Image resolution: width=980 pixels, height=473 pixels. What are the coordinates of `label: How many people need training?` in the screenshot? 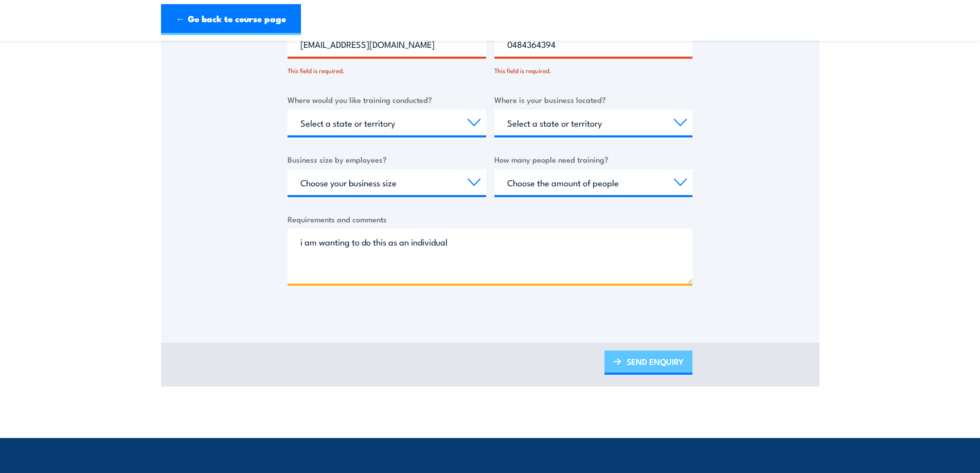 It's located at (594, 159).